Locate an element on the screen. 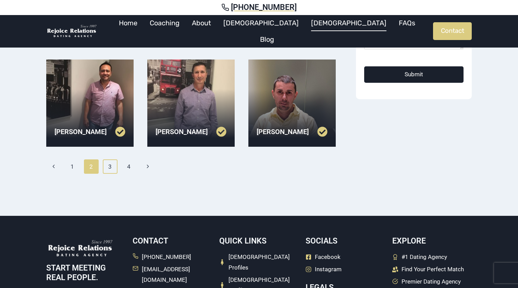 The image size is (518, 288). span: 2 is located at coordinates (91, 167).